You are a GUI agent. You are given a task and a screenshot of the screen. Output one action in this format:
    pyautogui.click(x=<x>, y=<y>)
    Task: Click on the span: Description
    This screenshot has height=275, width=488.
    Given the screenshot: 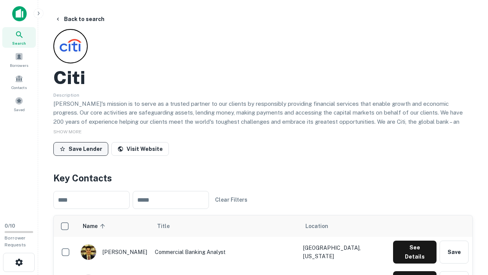 What is the action you would take?
    pyautogui.click(x=66, y=95)
    